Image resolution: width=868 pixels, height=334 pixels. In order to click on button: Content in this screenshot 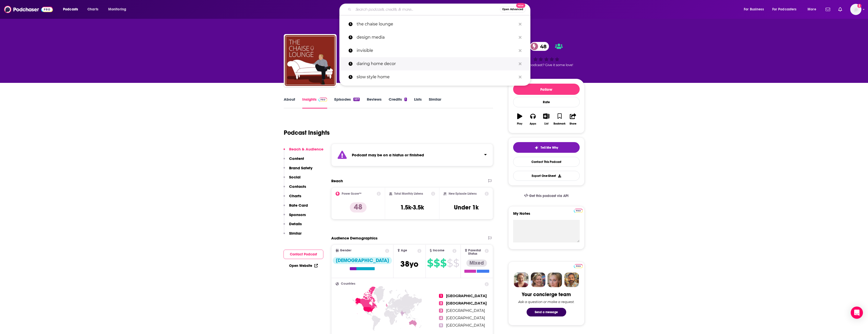, I will do `click(294, 161)`.